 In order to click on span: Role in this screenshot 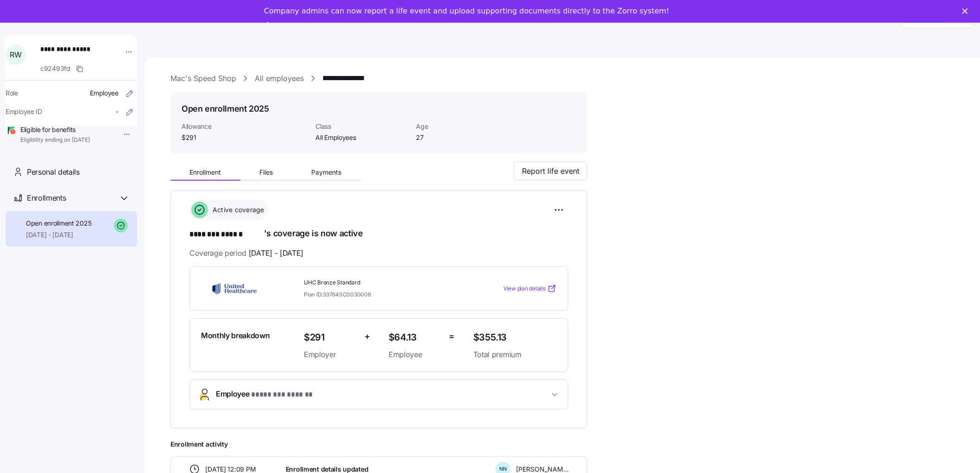, I will do `click(12, 93)`.